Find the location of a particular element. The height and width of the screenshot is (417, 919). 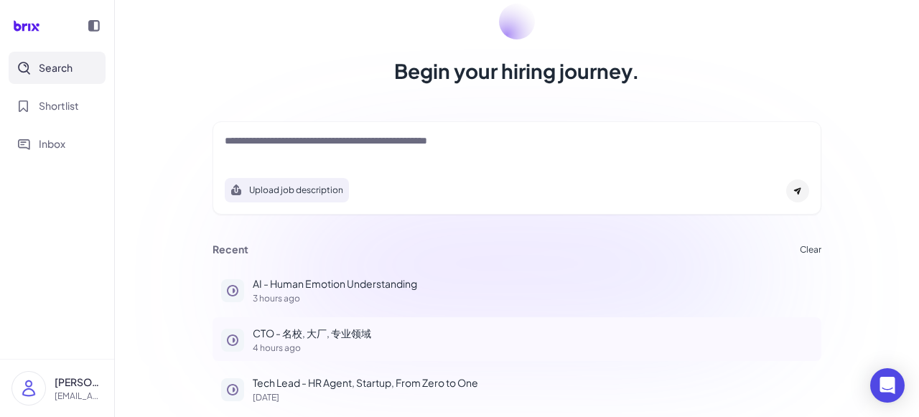

img: user_logo.png is located at coordinates (29, 388).